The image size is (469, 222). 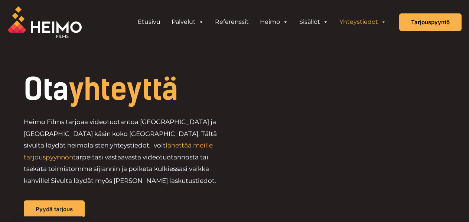 What do you see at coordinates (54, 208) in the screenshot?
I see `span: Pyydä tarjous` at bounding box center [54, 208].